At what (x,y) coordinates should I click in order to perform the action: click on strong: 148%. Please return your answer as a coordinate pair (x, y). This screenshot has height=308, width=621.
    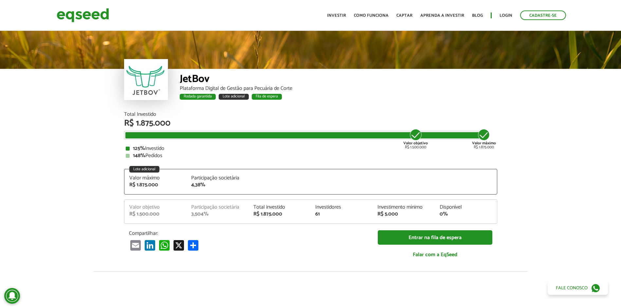
    Looking at the image, I should click on (139, 155).